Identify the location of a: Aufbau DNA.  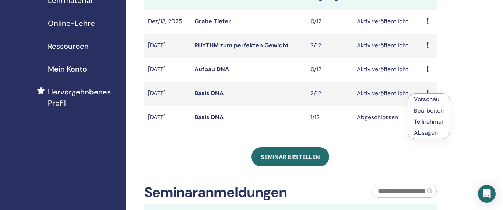
(212, 69).